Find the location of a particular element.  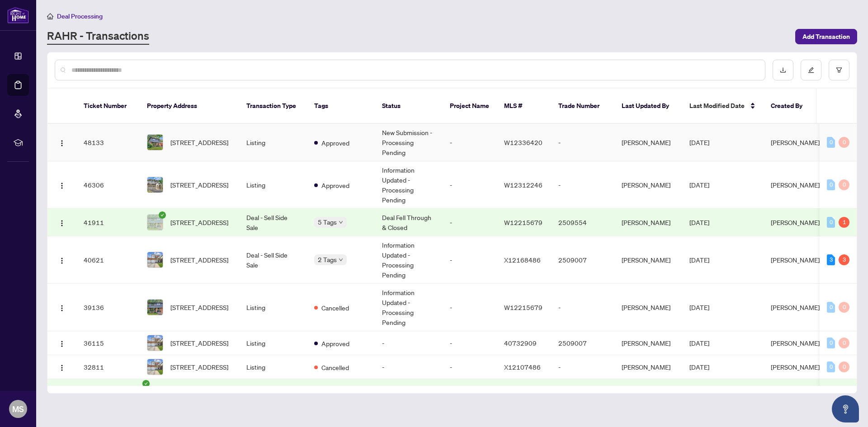

span: Cancelled is located at coordinates (335, 308).